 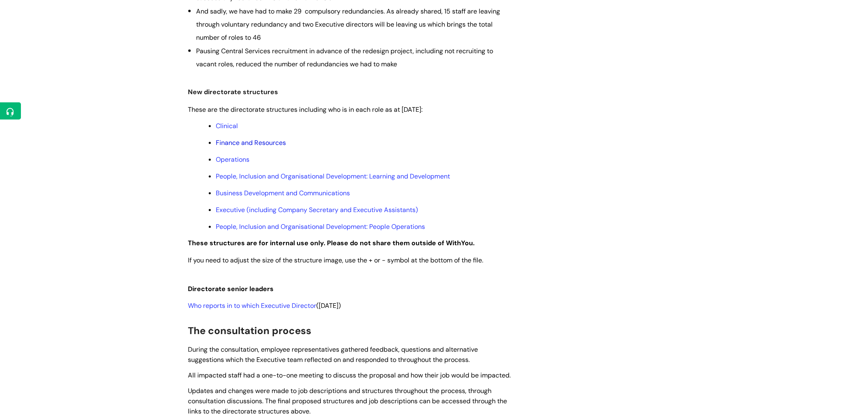 I want to click on a: Finance and Resources, so click(x=251, y=143).